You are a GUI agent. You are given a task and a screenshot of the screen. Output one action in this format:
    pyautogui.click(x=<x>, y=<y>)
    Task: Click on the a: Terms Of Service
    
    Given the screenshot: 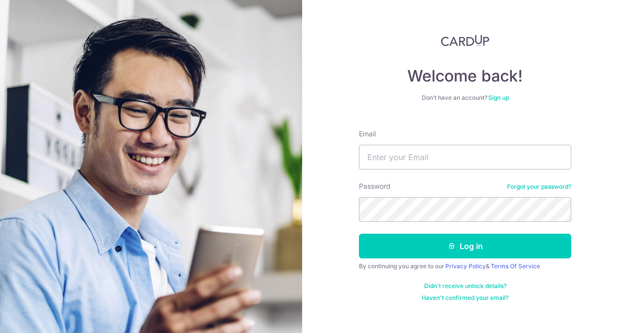 What is the action you would take?
    pyautogui.click(x=515, y=266)
    